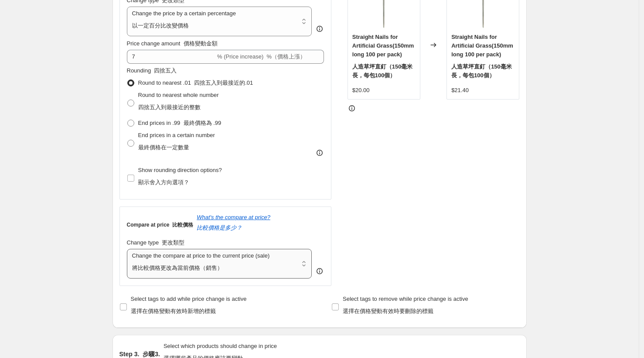  What do you see at coordinates (460, 90) in the screenshot?
I see `div: $21.40` at bounding box center [460, 90].